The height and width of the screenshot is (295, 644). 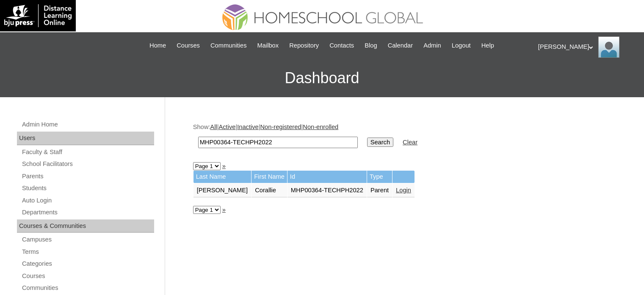 I want to click on a: Admin, so click(x=432, y=45).